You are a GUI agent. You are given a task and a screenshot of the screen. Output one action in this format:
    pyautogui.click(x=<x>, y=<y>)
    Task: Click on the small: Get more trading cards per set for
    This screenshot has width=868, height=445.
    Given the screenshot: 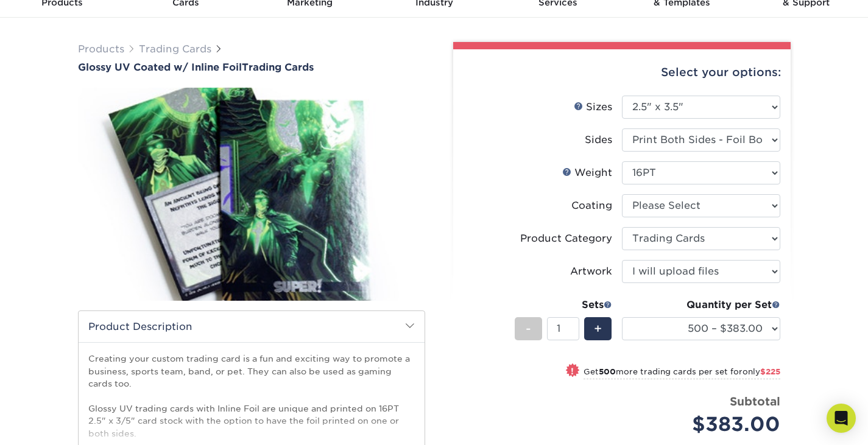 What is the action you would take?
    pyautogui.click(x=681, y=373)
    